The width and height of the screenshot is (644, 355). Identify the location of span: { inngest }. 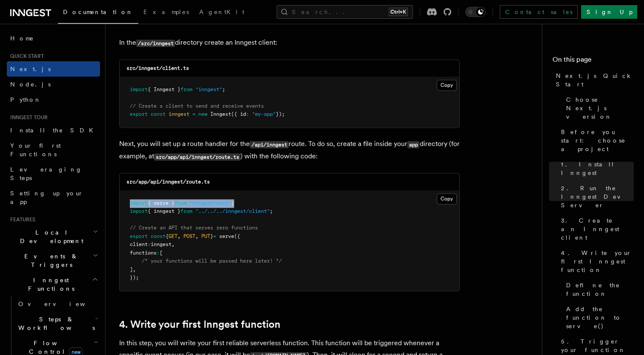
(164, 211).